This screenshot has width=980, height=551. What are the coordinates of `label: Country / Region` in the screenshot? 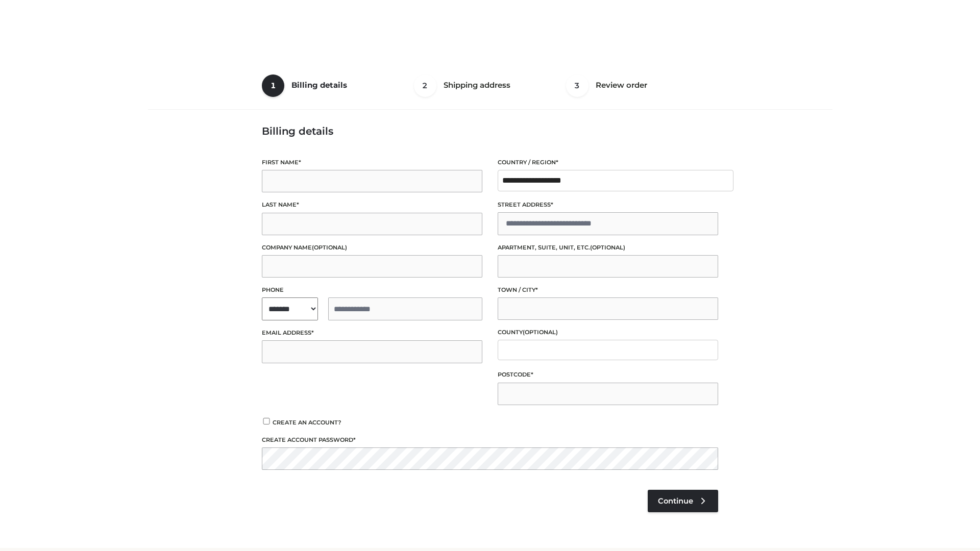 It's located at (608, 162).